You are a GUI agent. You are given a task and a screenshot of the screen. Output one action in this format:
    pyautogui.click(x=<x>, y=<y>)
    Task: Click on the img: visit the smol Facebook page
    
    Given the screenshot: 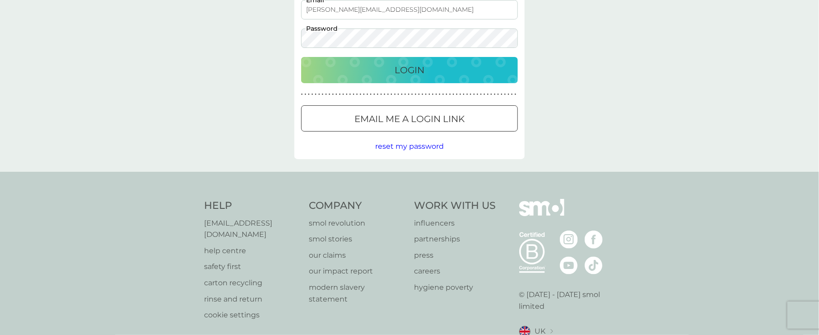 What is the action you would take?
    pyautogui.click(x=594, y=239)
    